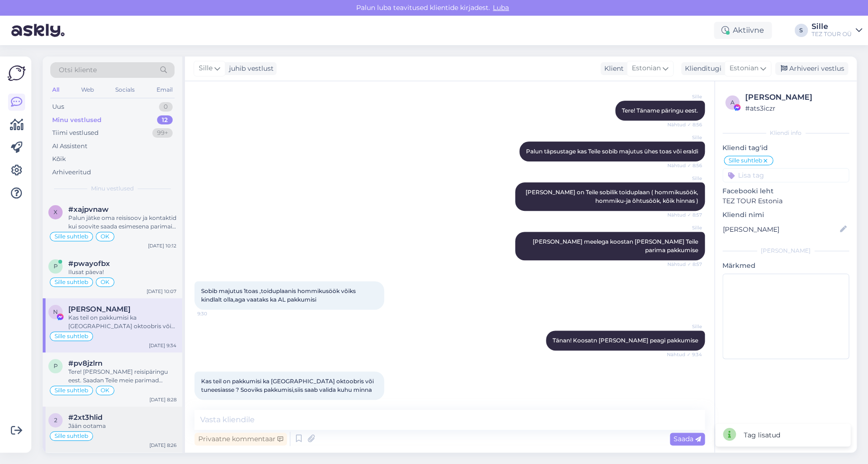 This screenshot has width=868, height=464. I want to click on div: Arhiveeritud, so click(72, 172).